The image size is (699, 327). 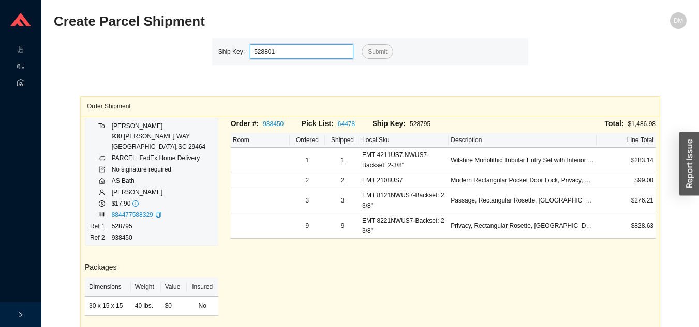 I want to click on td: Ref 2, so click(x=100, y=238).